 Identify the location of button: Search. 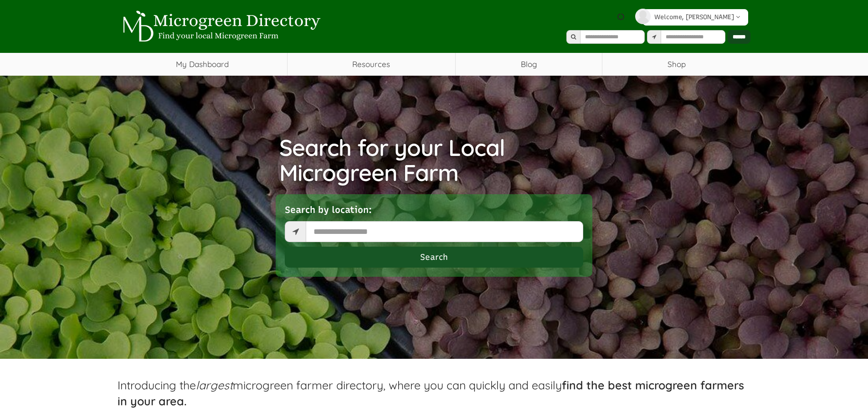
(434, 257).